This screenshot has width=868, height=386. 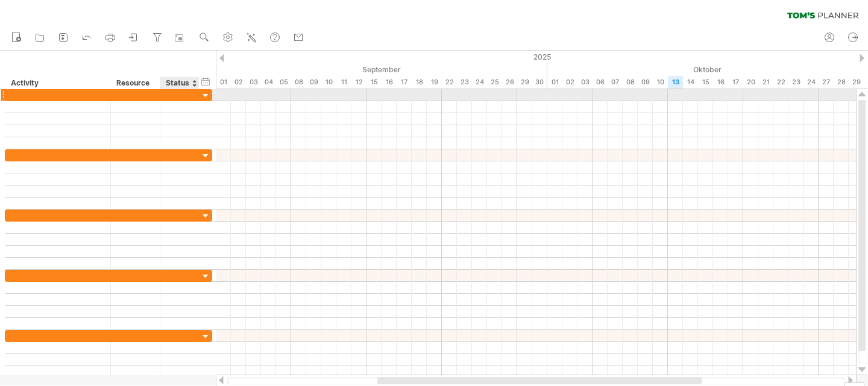 I want to click on div: Activity, so click(x=58, y=83).